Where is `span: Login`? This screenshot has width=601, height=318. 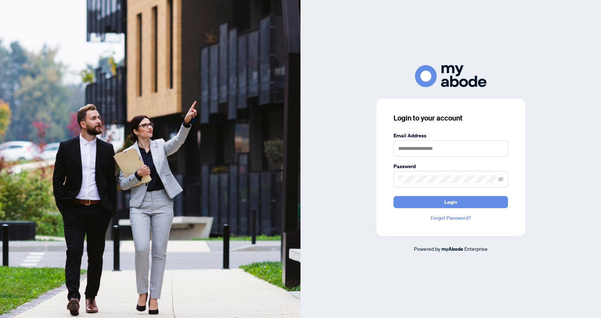 span: Login is located at coordinates (451, 202).